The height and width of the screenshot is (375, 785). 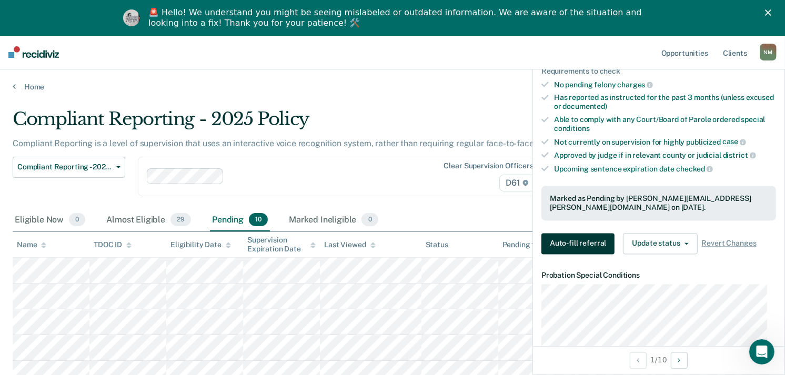 What do you see at coordinates (665, 142) in the screenshot?
I see `div: Not currently on supervision for highly publicized` at bounding box center [665, 142].